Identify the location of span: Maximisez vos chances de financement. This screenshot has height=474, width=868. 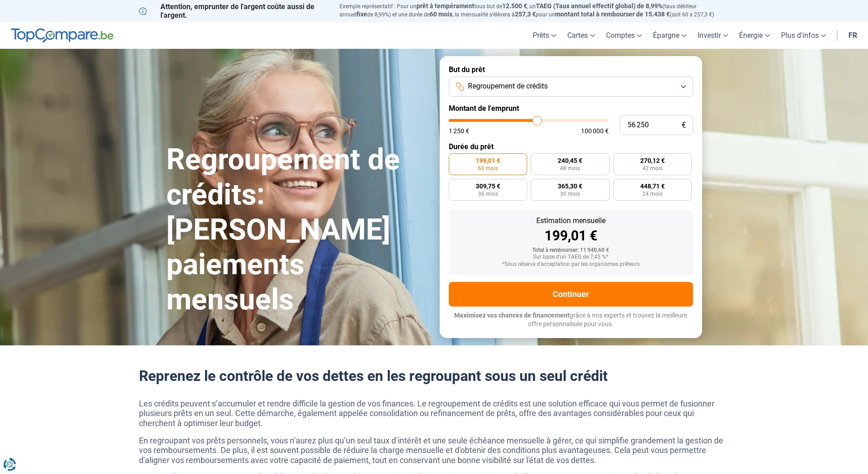
(511, 315).